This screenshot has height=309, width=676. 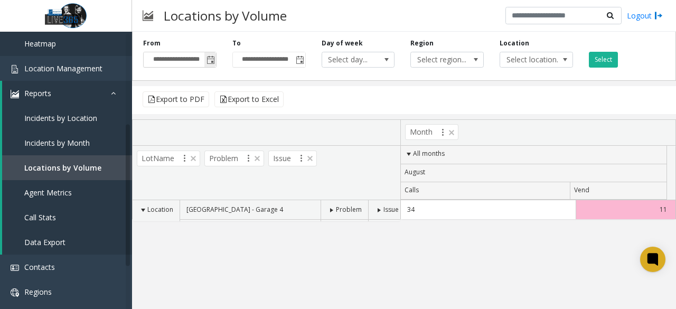 What do you see at coordinates (529, 60) in the screenshot?
I see `span: Select location...` at bounding box center [529, 60].